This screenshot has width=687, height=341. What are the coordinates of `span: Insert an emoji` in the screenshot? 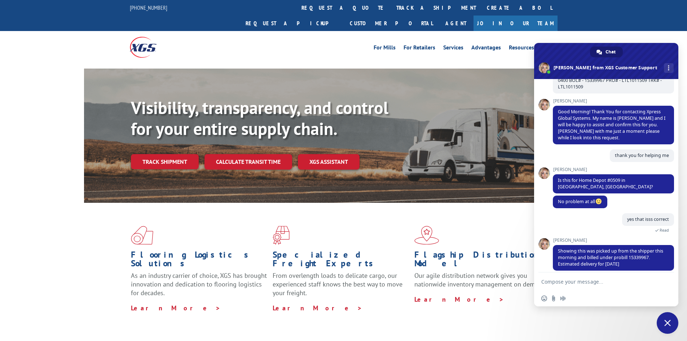 It's located at (544, 298).